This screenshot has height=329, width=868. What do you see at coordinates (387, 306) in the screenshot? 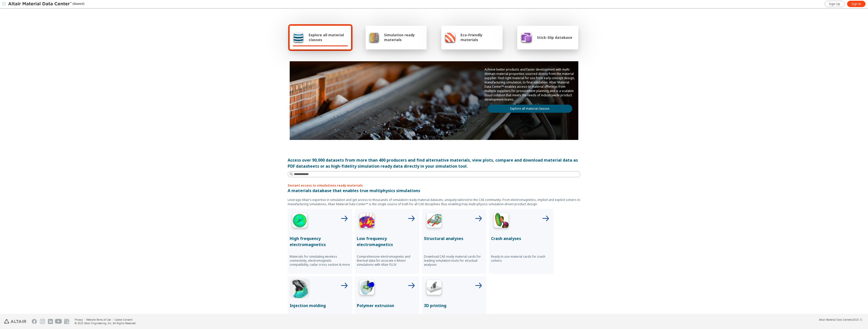
I see `p: Polymer extrusion` at bounding box center [387, 306].